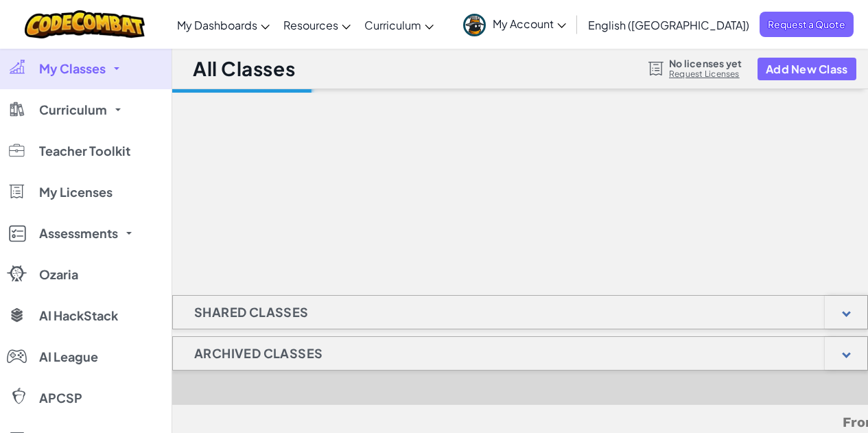 Image resolution: width=868 pixels, height=433 pixels. I want to click on a: Request a Quote, so click(806, 24).